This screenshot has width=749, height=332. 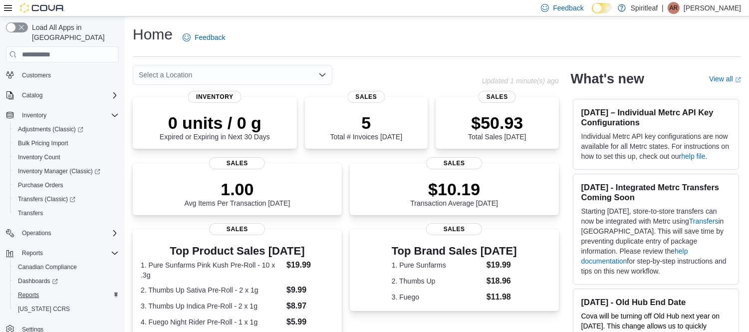 What do you see at coordinates (204, 37) in the screenshot?
I see `a: Feedback` at bounding box center [204, 37].